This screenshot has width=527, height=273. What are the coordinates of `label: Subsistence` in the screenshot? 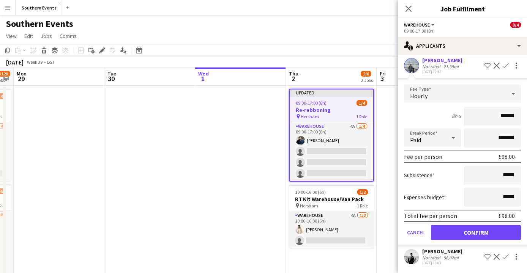 It's located at (419, 175).